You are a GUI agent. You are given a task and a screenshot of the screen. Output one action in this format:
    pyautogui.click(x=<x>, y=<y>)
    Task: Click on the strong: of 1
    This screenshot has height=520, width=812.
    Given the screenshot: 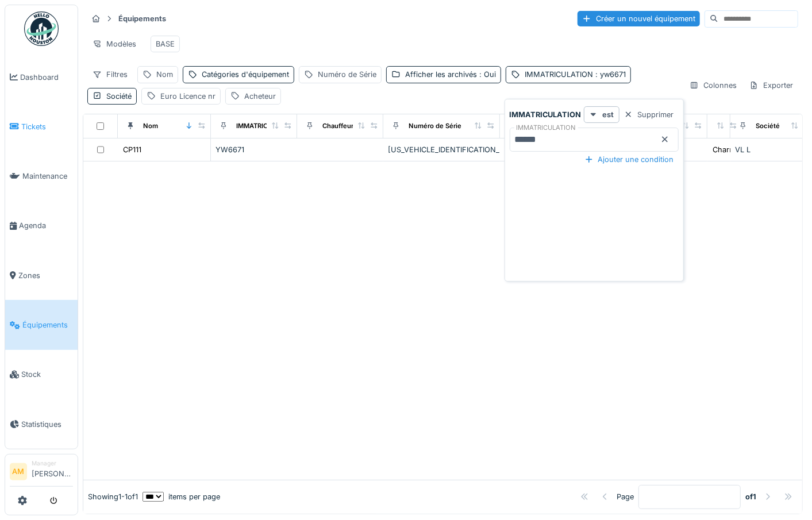 What is the action you would take?
    pyautogui.click(x=750, y=496)
    